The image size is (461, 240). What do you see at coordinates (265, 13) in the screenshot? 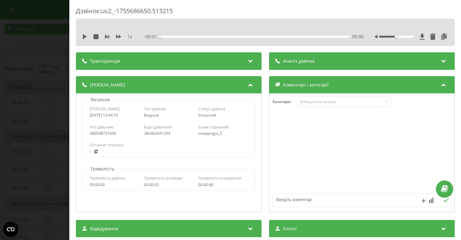
I see `div: Дзвінок : us2_-1755686650.513215` at bounding box center [265, 13].